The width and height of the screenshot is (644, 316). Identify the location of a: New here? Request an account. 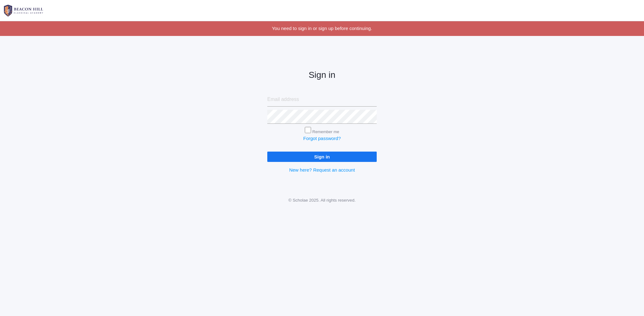
(322, 170).